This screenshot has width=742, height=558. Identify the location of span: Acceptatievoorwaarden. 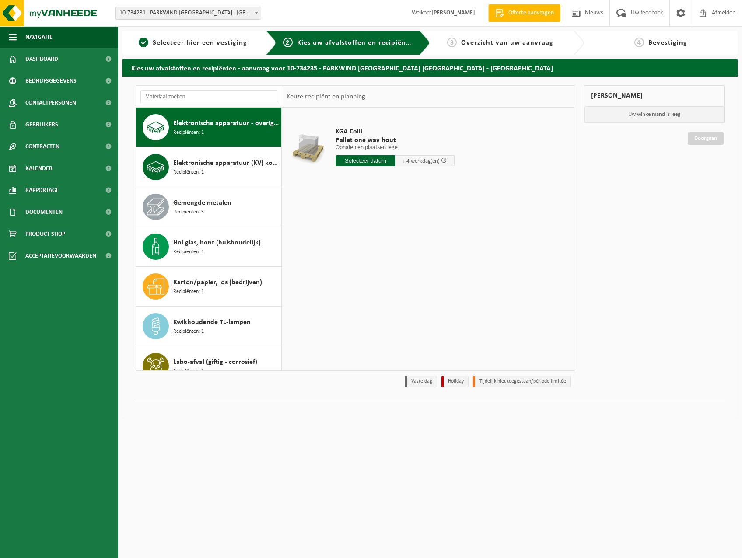
(61, 256).